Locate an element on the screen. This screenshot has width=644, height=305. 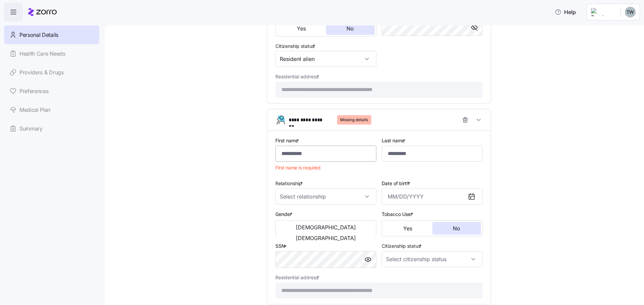
span: Personal Details is located at coordinates (39, 35).